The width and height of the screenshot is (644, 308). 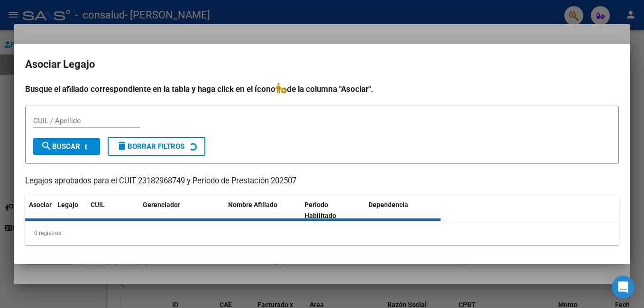 I want to click on span: Nombre Afiliado, so click(x=253, y=204).